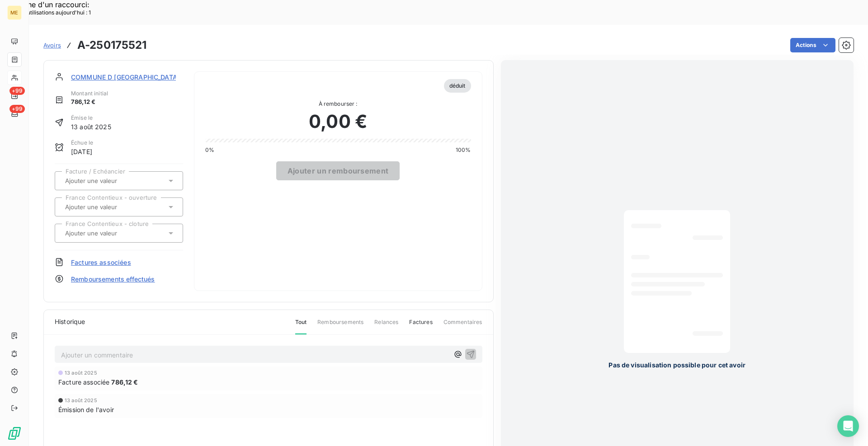 The width and height of the screenshot is (868, 446). Describe the element at coordinates (52, 45) in the screenshot. I see `a: Avoirs` at that location.